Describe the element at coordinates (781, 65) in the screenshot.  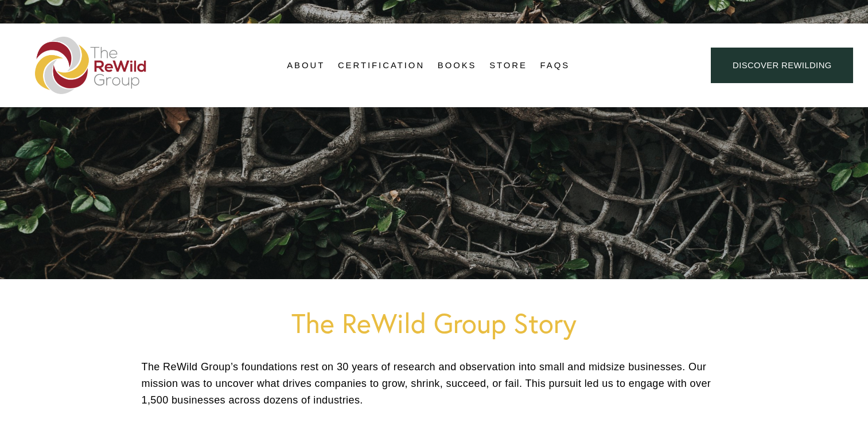
I see `a: Discover ReWilding` at that location.